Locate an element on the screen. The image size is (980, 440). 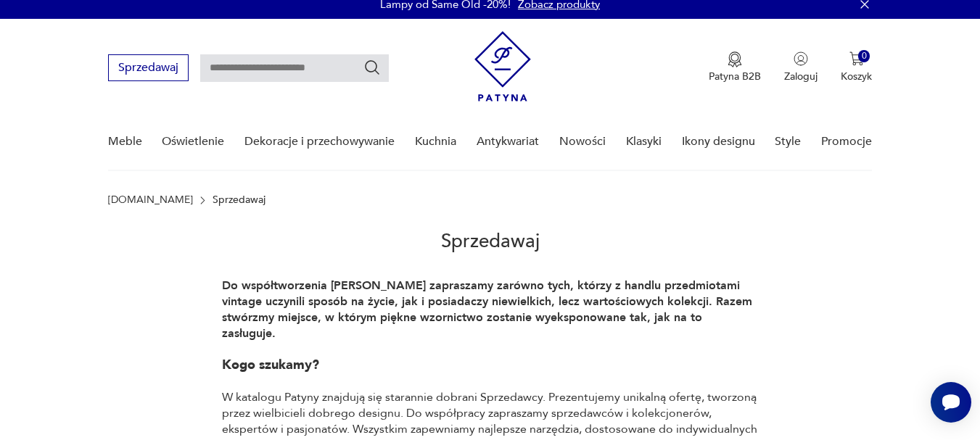
a: Style is located at coordinates (788, 142).